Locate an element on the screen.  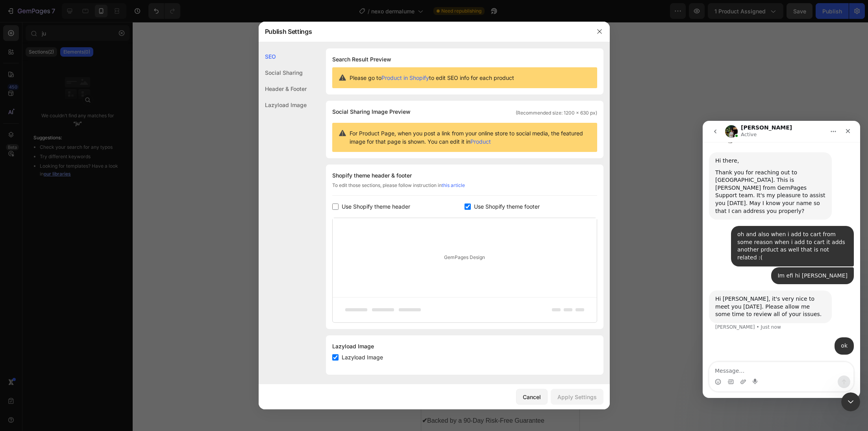
span: Use Shopify theme footer is located at coordinates (507, 207).